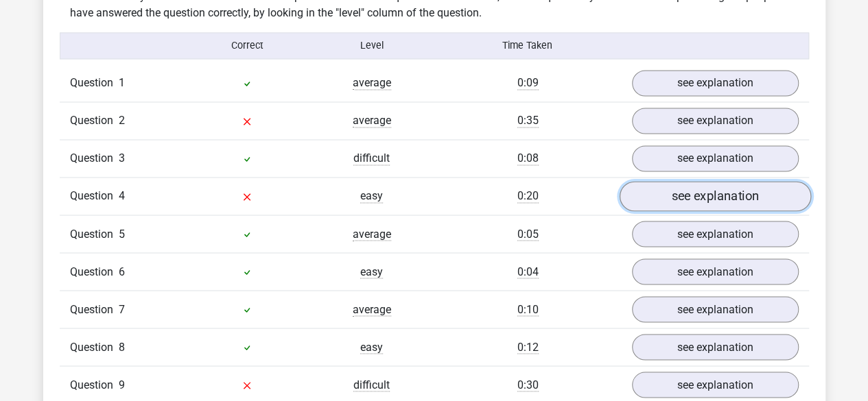 This screenshot has width=868, height=401. Describe the element at coordinates (247, 45) in the screenshot. I see `div: Correct` at that location.